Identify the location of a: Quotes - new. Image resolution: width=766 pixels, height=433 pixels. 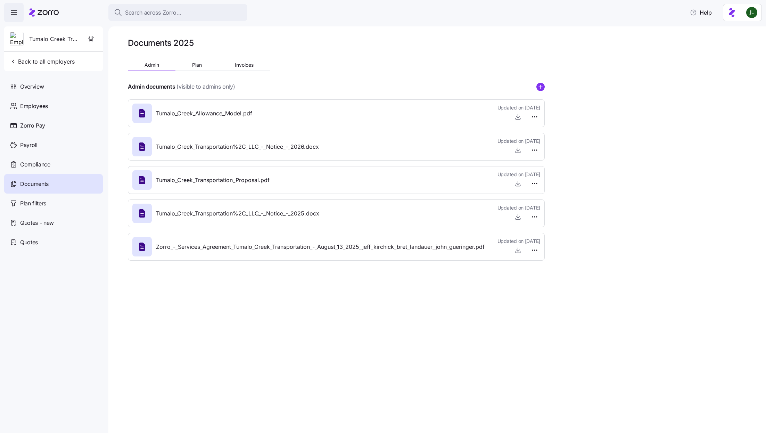
(53, 223).